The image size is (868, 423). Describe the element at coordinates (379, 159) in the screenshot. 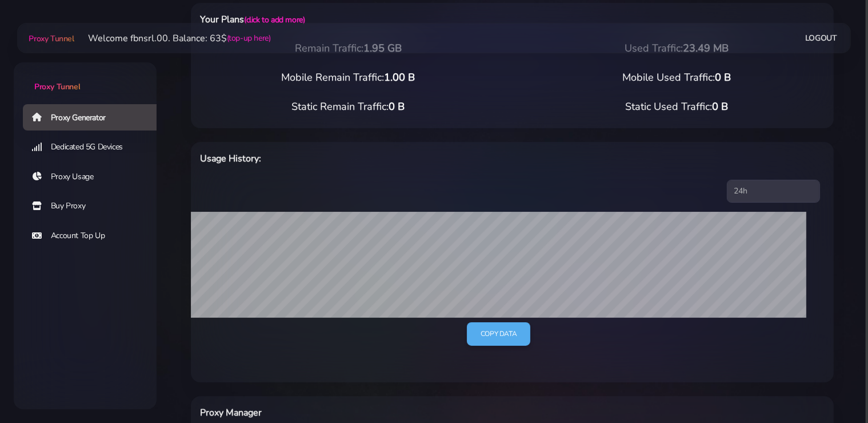

I see `h6: Usage History:` at that location.